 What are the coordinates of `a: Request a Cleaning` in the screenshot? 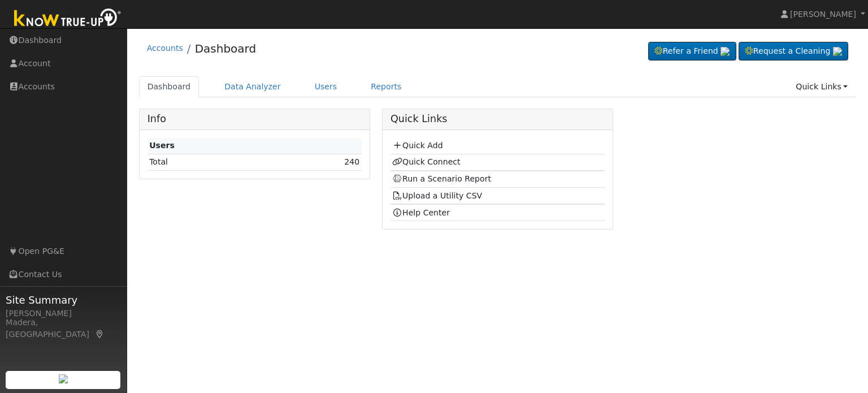 It's located at (794, 51).